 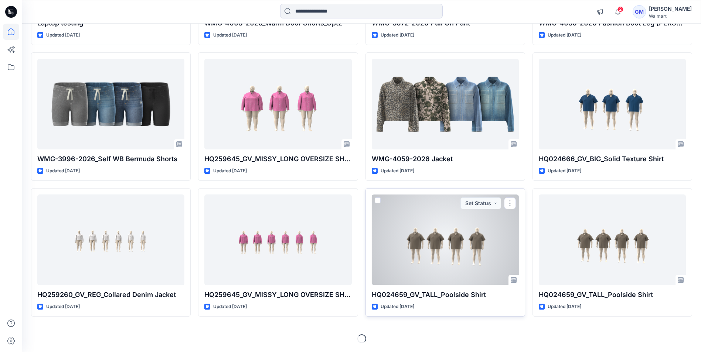 What do you see at coordinates (612, 159) in the screenshot?
I see `p: HQ024666_GV_BIG_Solid Texture Shirt` at bounding box center [612, 159].